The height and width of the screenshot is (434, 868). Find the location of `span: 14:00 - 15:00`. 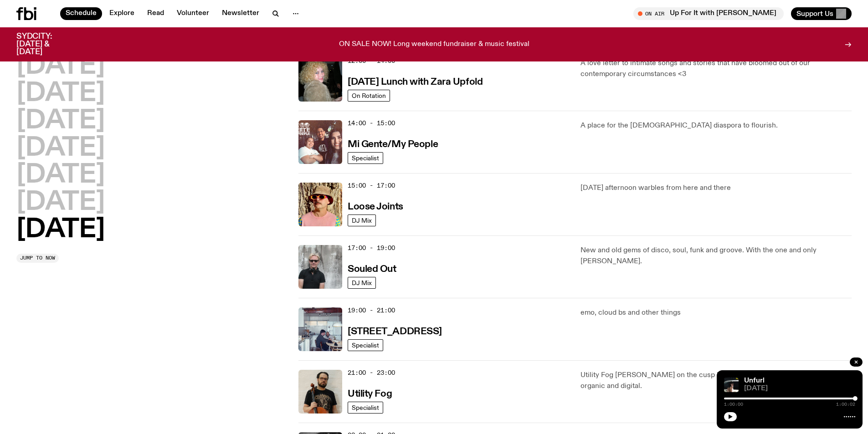

span: 14:00 - 15:00 is located at coordinates (372, 123).